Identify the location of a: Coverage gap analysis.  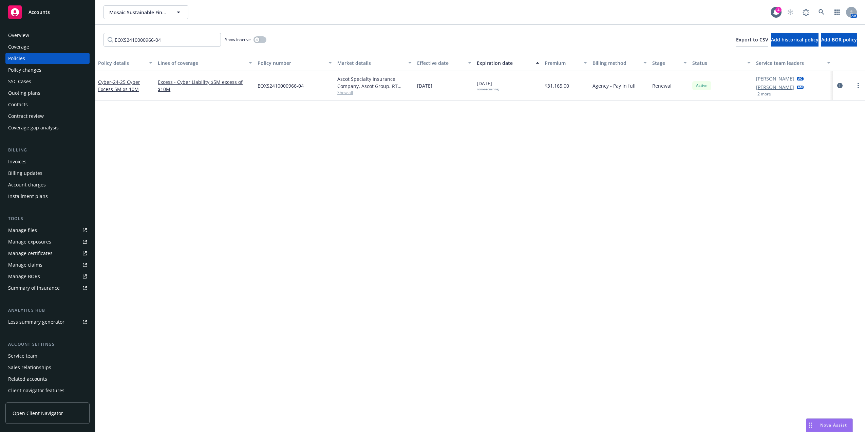
(48, 128).